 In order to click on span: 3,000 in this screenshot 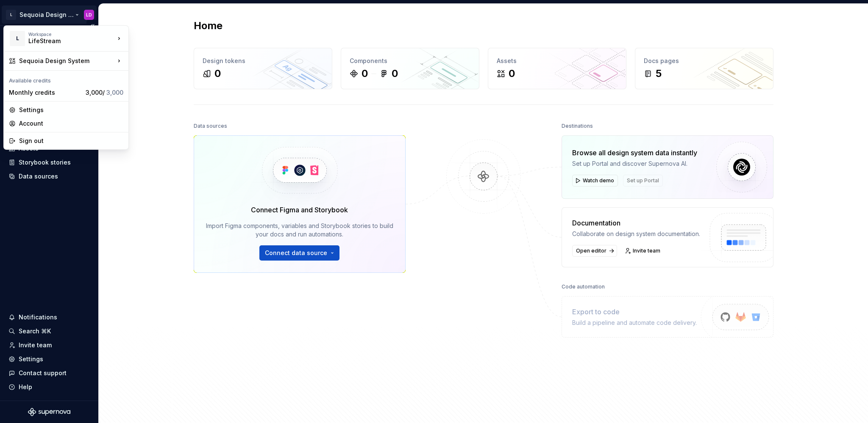, I will do `click(115, 92)`.